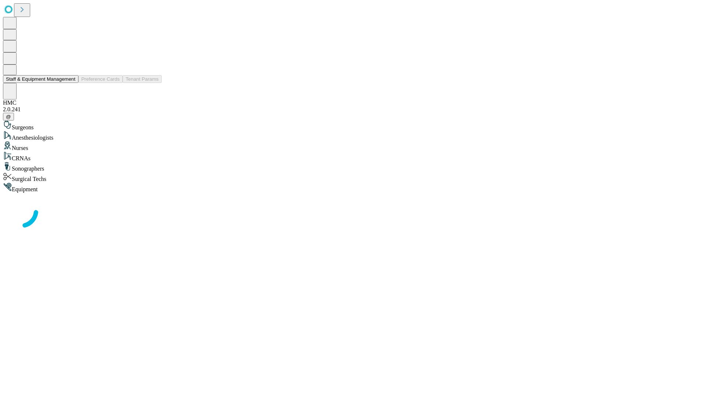 This screenshot has height=398, width=707. Describe the element at coordinates (354, 146) in the screenshot. I see `div: Nurses` at that location.